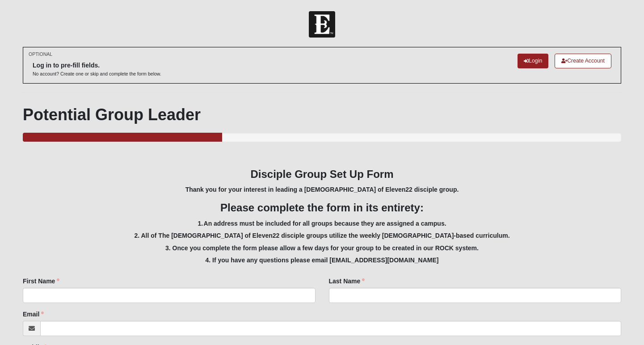 Image resolution: width=644 pixels, height=345 pixels. What do you see at coordinates (33, 314) in the screenshot?
I see `label: Email` at bounding box center [33, 314].